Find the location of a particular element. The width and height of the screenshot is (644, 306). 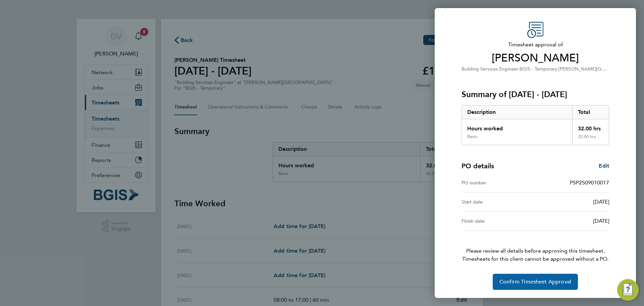

button: Confirm Timesheet Approval is located at coordinates (535, 282).